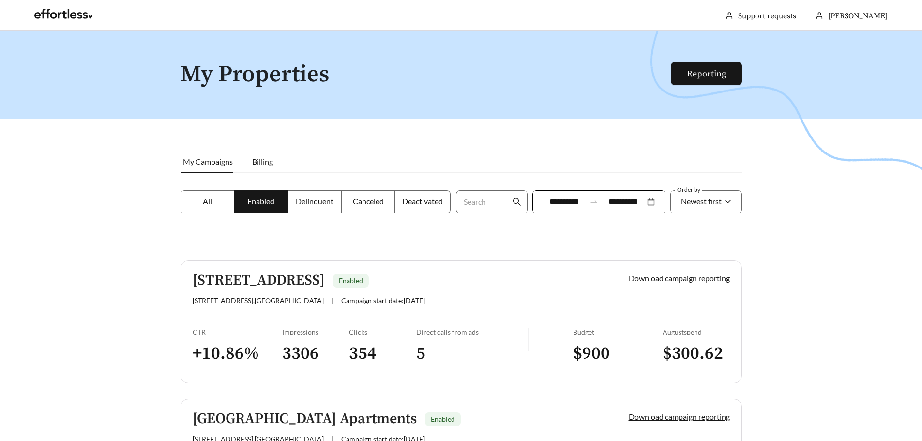 This screenshot has height=441, width=922. Describe the element at coordinates (696, 331) in the screenshot. I see `div: August spend` at that location.